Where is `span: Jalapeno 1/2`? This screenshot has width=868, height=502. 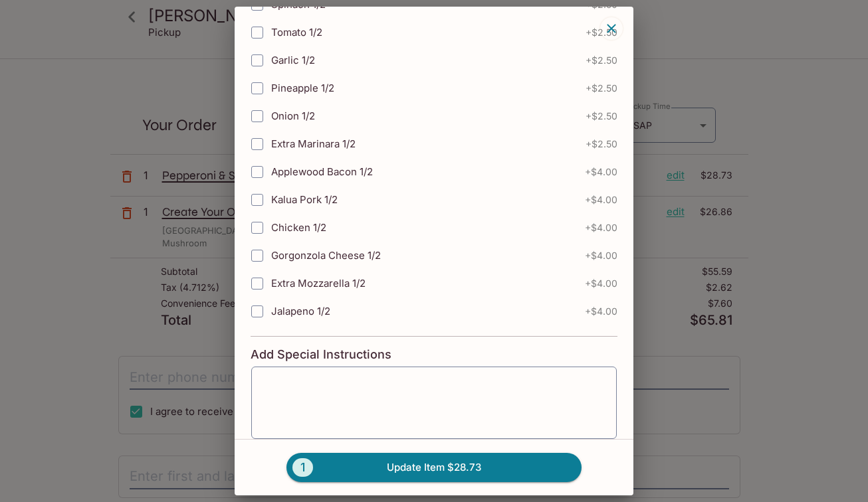
span: Jalapeno 1/2 is located at coordinates (300, 311).